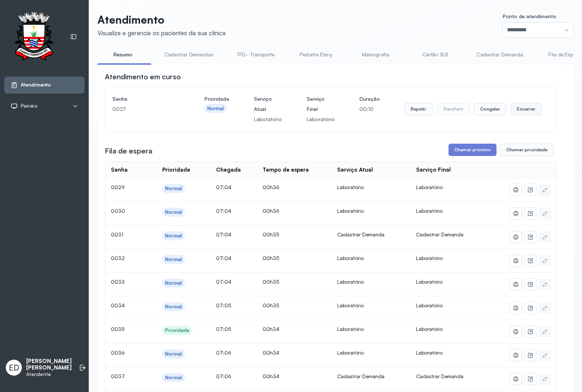 This screenshot has width=582, height=392. I want to click on h4: Senha, so click(146, 99).